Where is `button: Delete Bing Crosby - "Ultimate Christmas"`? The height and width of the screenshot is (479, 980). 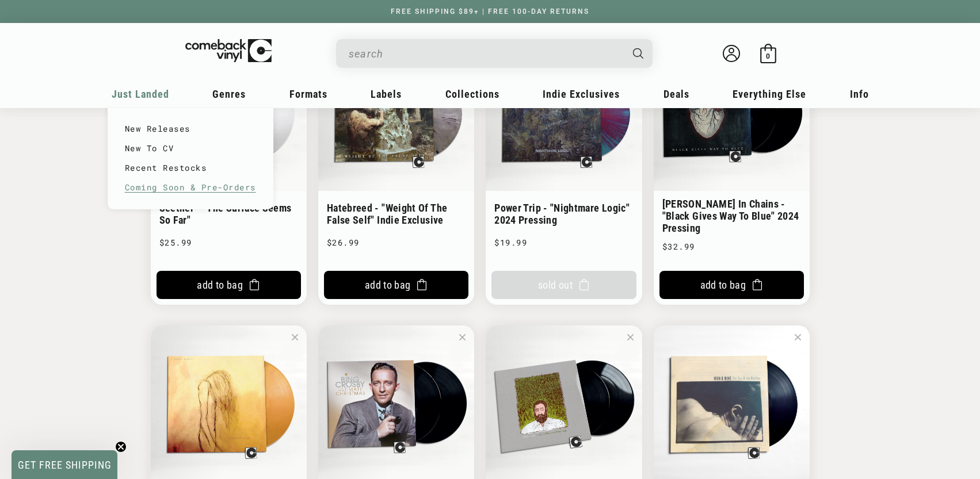
button: Delete Bing Crosby - "Ultimate Christmas" is located at coordinates (462, 337).